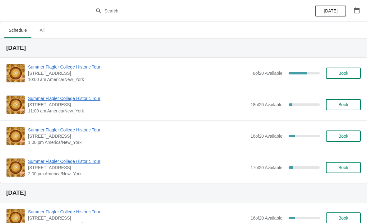 Image resolution: width=367 pixels, height=223 pixels. What do you see at coordinates (18, 30) in the screenshot?
I see `span: Schedule` at bounding box center [18, 30].